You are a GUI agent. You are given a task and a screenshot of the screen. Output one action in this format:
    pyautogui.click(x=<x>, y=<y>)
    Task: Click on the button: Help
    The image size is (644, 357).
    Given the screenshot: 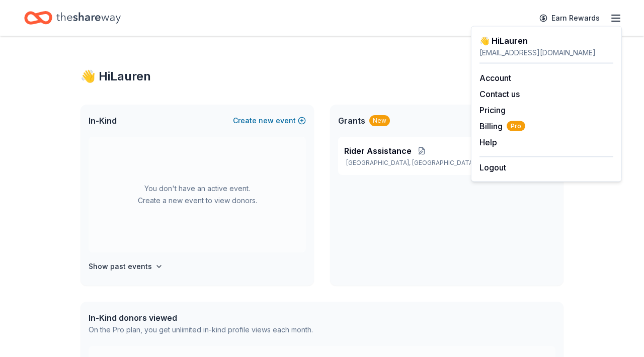 What is the action you would take?
    pyautogui.click(x=488, y=142)
    